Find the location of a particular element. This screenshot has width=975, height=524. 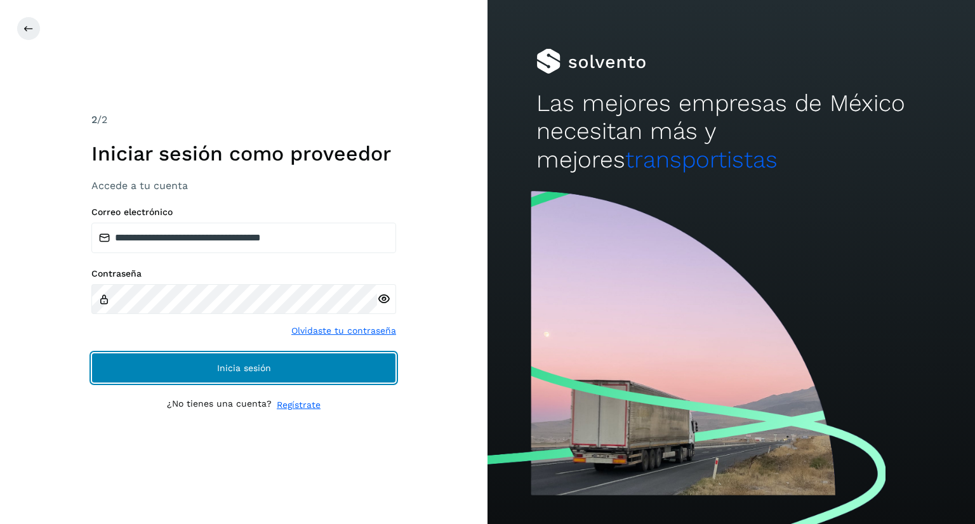

div: /2 is located at coordinates (244, 120).